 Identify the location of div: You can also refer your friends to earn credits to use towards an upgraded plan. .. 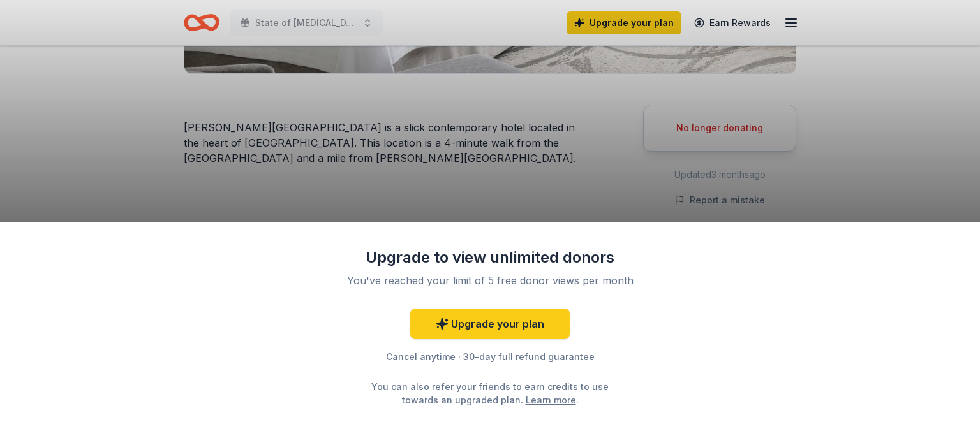
(490, 393).